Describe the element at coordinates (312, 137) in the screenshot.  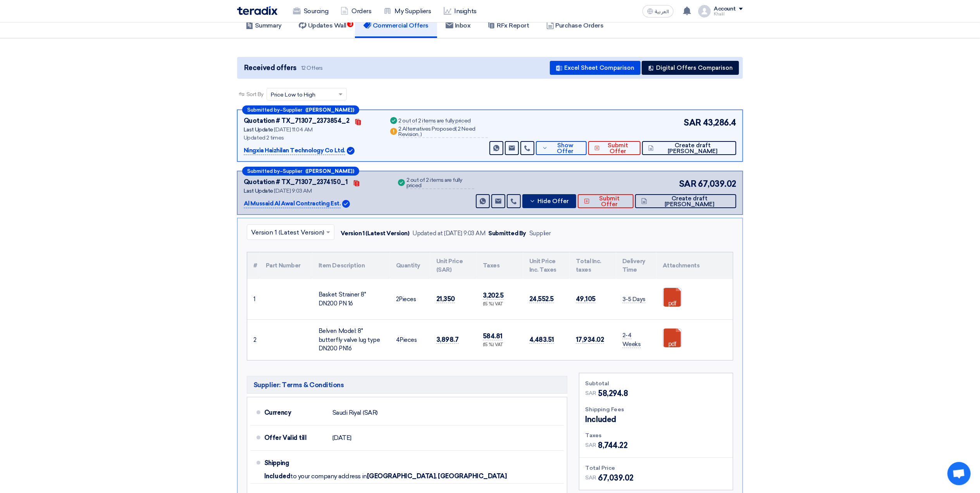
I see `div: Updated 2 times` at that location.